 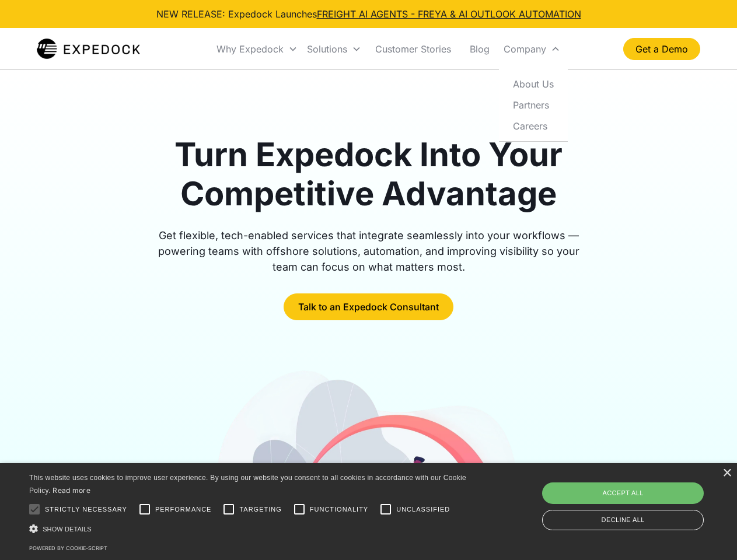 What do you see at coordinates (662, 49) in the screenshot?
I see `a: Get a Demo` at bounding box center [662, 49].